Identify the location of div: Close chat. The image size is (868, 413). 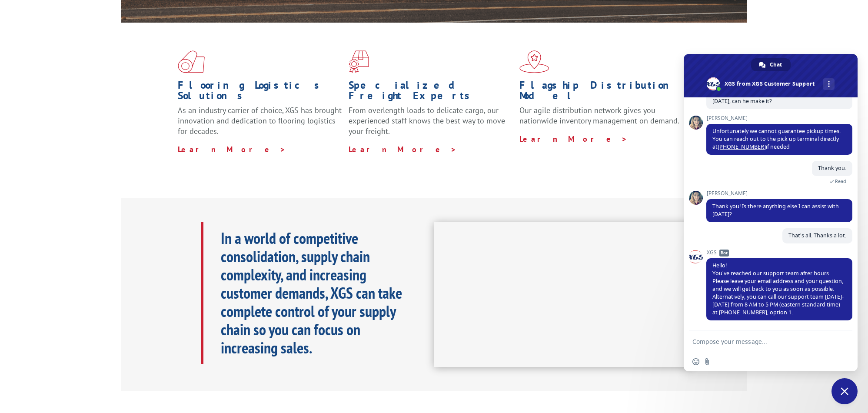
(845, 392).